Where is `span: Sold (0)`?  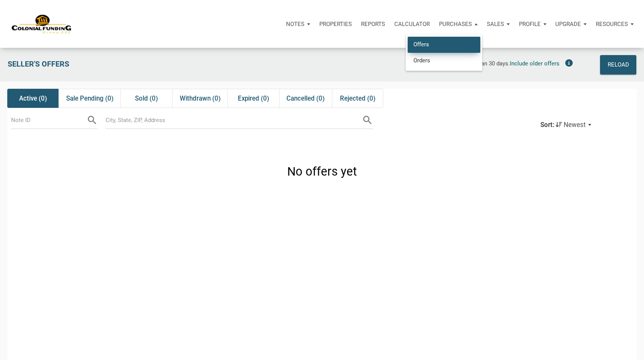 span: Sold (0) is located at coordinates (147, 98).